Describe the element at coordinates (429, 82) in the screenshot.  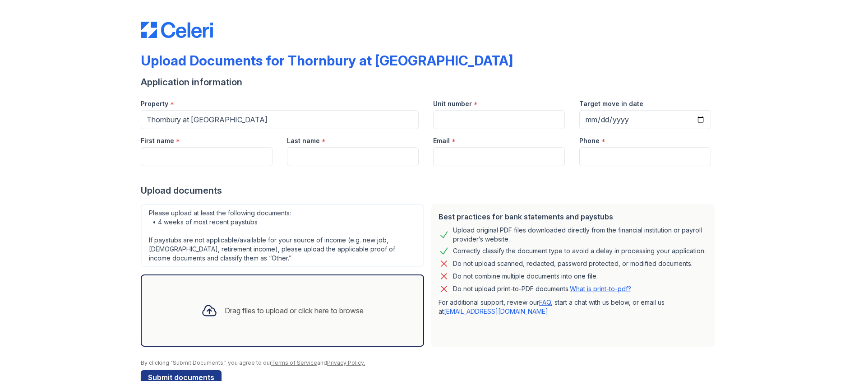
I see `div: Application information` at that location.